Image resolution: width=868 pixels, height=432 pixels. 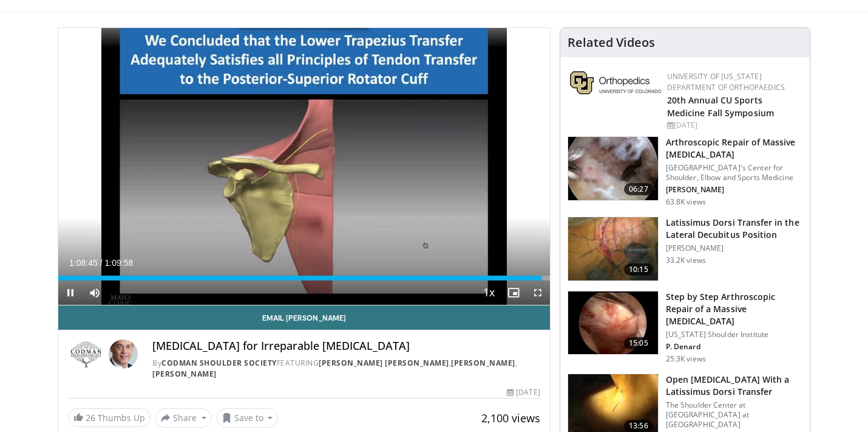 What do you see at coordinates (90, 417) in the screenshot?
I see `span: 26` at bounding box center [90, 417].